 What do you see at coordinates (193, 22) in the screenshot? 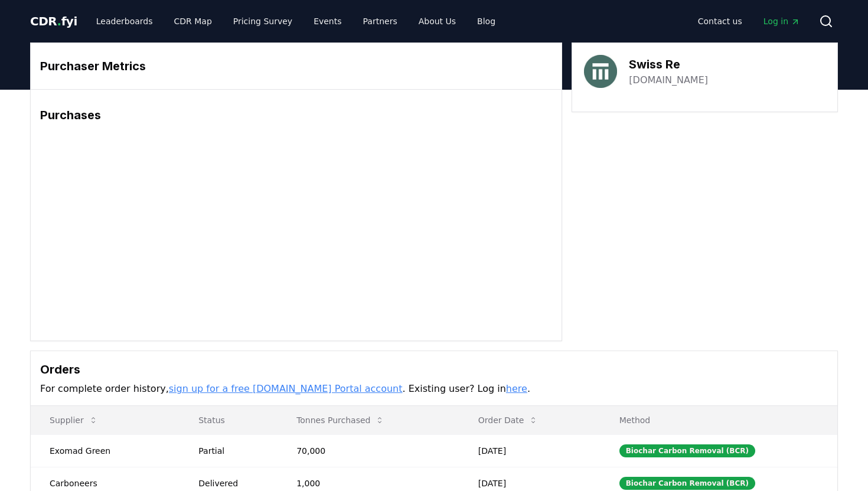
I see `a: CDR Map` at bounding box center [193, 22].